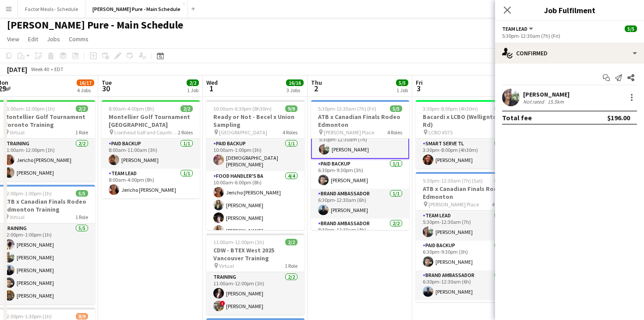 This screenshot has height=320, width=644. Describe the element at coordinates (146, 132) in the screenshot. I see `span: Lionhead Golf and Country Golf` at that location.